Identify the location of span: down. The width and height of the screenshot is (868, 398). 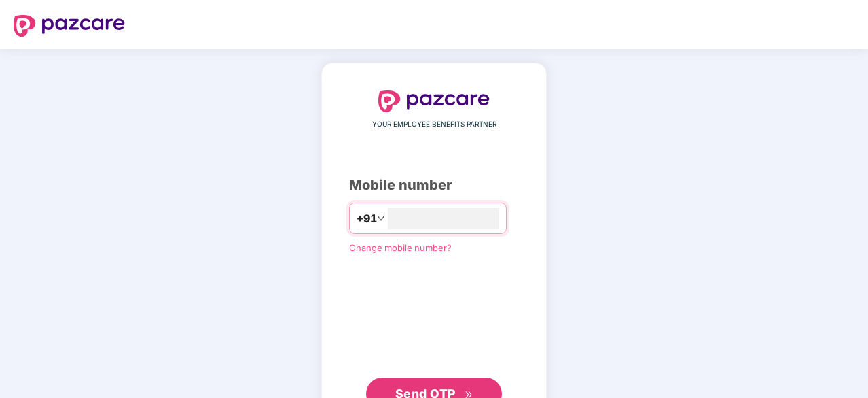
(381, 218).